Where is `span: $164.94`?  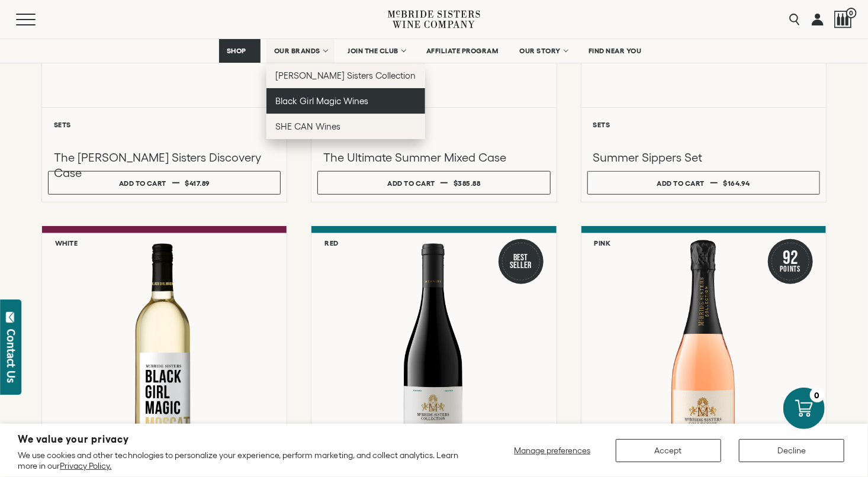 span: $164.94 is located at coordinates (736, 183).